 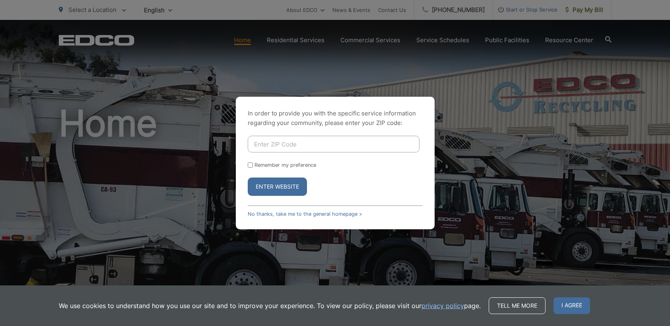 What do you see at coordinates (305, 213) in the screenshot?
I see `a: No thanks, take me to the general homepage >` at bounding box center [305, 213].